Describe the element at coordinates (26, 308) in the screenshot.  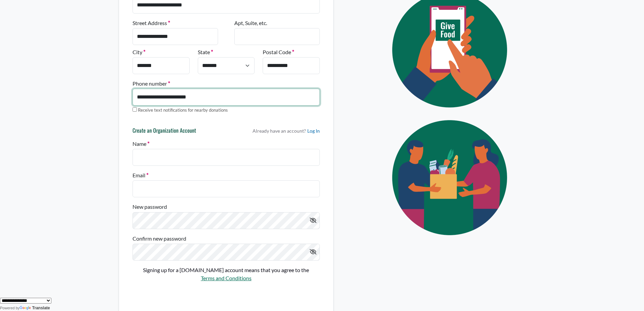
I see `img: Google Translate` at that location.